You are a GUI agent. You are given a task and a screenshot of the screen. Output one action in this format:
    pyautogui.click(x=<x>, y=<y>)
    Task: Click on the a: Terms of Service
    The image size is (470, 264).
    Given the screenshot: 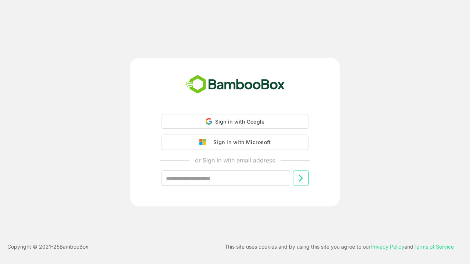 What is the action you would take?
    pyautogui.click(x=434, y=247)
    